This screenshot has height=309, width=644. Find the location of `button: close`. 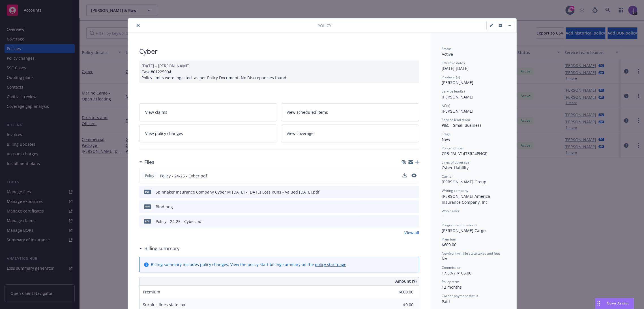

button: close is located at coordinates (138, 26).